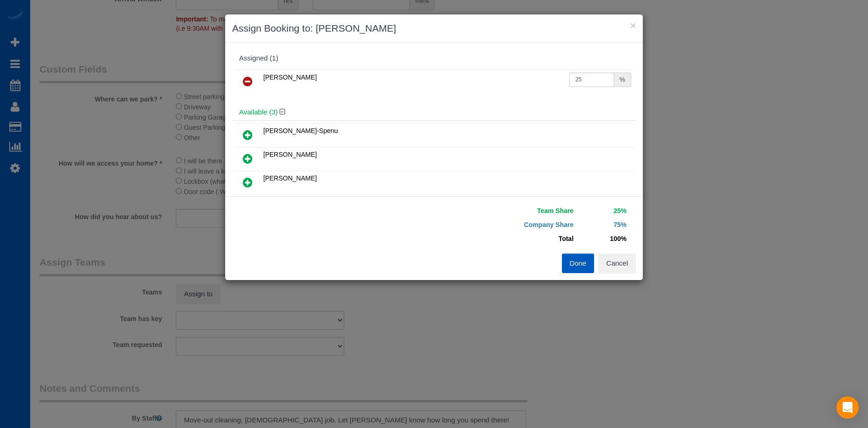 This screenshot has width=868, height=428. I want to click on td: 100%, so click(603, 238).